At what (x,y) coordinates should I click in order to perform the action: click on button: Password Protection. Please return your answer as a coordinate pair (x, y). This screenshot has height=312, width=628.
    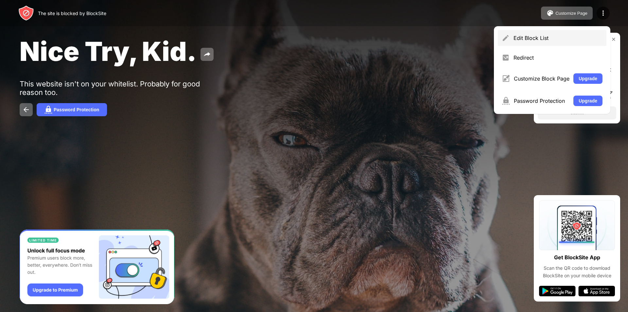
    Looking at the image, I should click on (72, 110).